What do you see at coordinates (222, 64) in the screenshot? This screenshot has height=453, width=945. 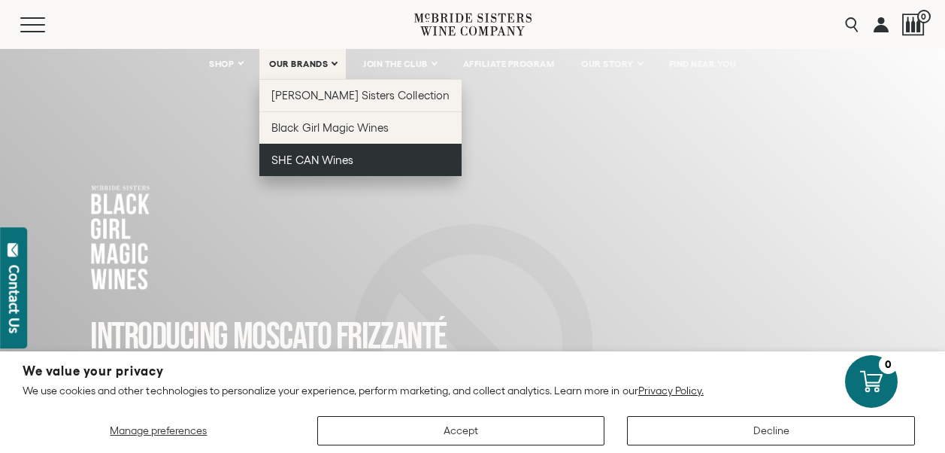 I see `span: SHOP` at bounding box center [222, 64].